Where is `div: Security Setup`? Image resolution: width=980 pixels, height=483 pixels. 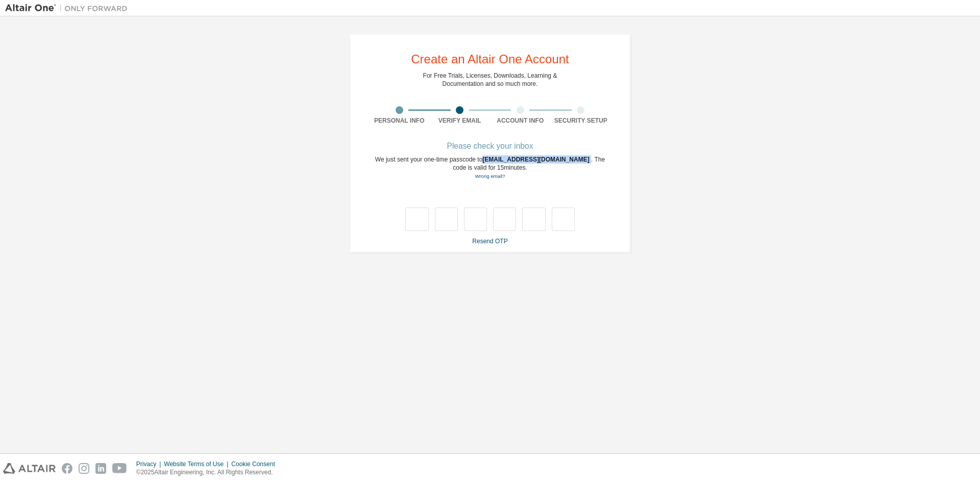
div: Security Setup is located at coordinates (581, 121).